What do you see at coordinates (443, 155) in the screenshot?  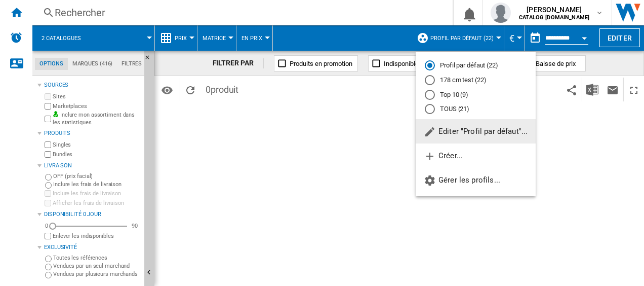 I see `span: Créer...` at bounding box center [443, 155].